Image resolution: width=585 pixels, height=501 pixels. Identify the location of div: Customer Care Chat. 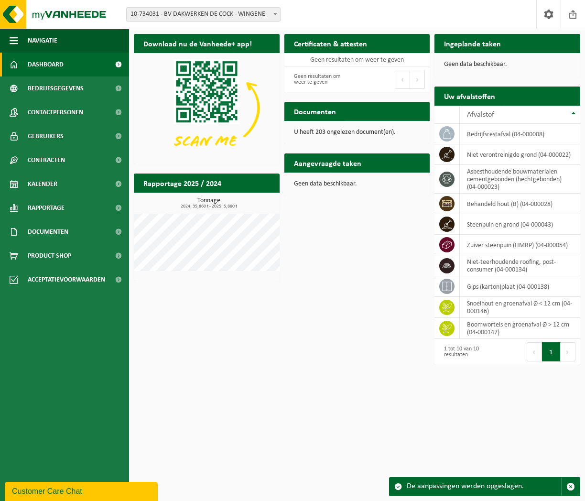
(76, 11).